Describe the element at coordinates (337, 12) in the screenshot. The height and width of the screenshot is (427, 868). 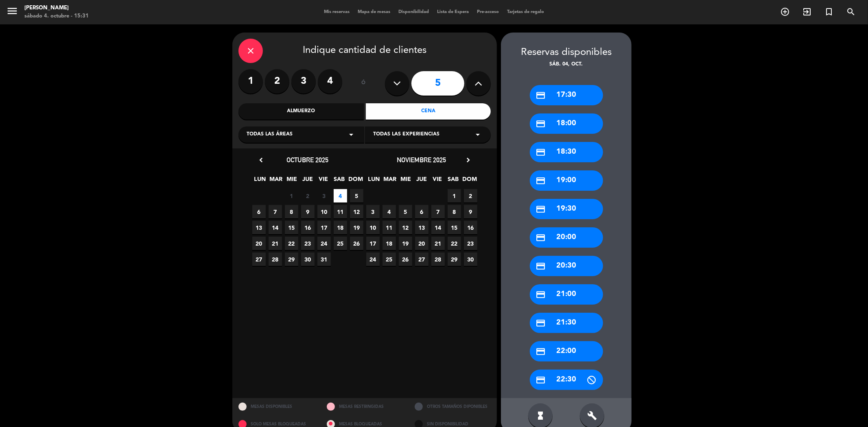
I see `span: Mis reservas` at that location.